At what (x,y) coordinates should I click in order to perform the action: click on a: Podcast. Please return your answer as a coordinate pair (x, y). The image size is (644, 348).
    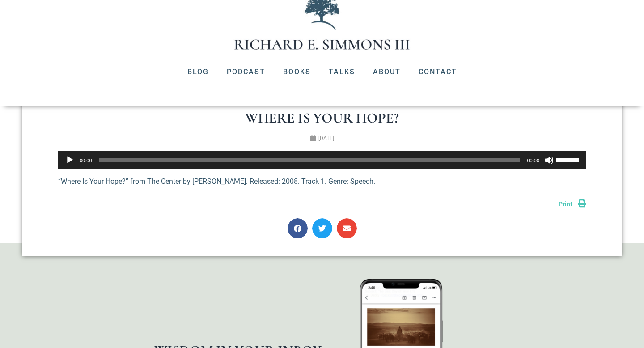
    Looking at the image, I should click on (246, 72).